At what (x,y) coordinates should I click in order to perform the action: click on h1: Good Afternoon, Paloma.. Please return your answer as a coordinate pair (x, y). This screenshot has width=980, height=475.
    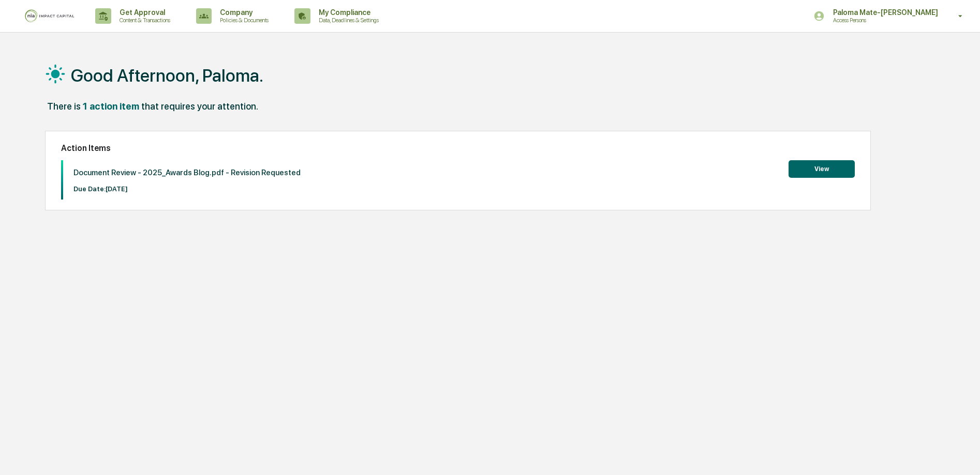
    Looking at the image, I should click on (167, 76).